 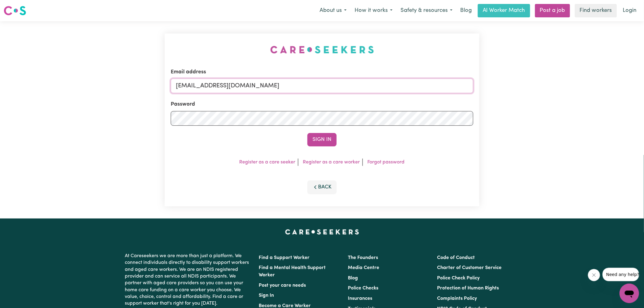 What do you see at coordinates (322, 187) in the screenshot?
I see `button: Back` at bounding box center [322, 187].